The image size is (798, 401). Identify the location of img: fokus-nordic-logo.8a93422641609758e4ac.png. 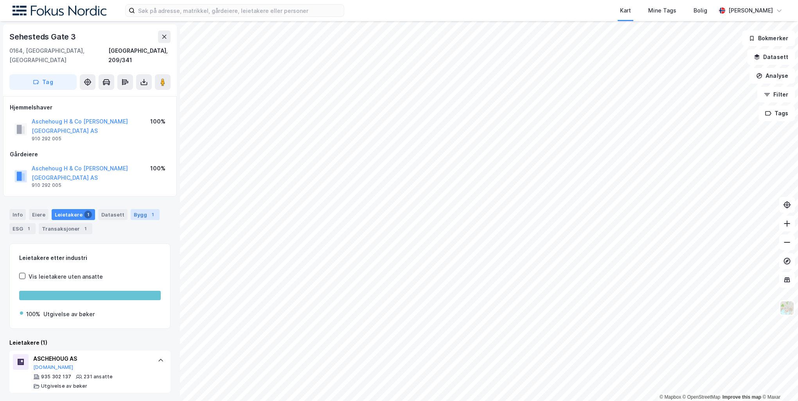
(59, 11).